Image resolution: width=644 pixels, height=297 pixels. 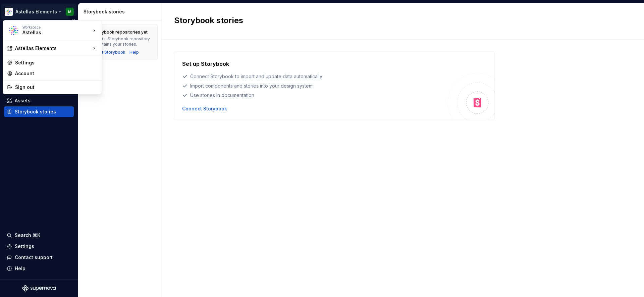 What do you see at coordinates (56, 73) in the screenshot?
I see `div: Account` at bounding box center [56, 73].